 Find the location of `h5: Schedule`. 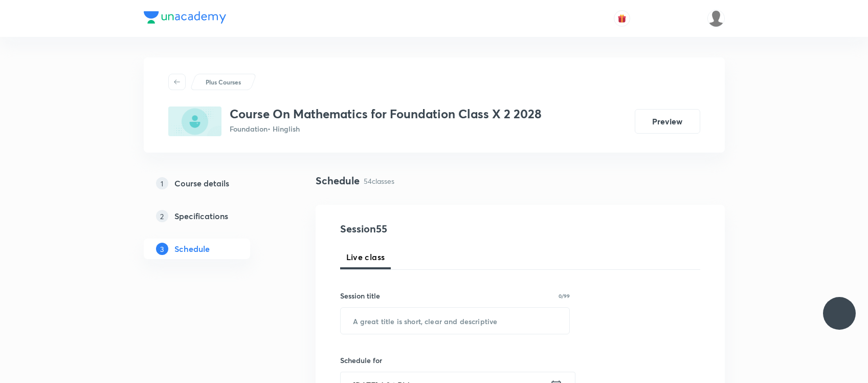

h5: Schedule is located at coordinates (192, 249).